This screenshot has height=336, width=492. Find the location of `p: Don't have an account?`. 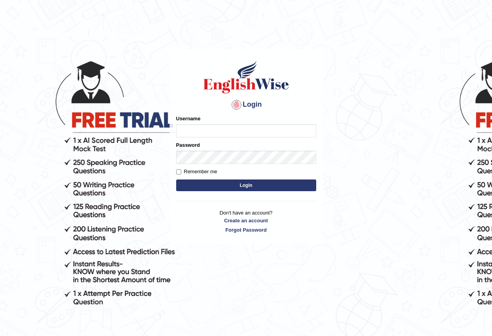

p: Don't have an account? is located at coordinates (246, 221).